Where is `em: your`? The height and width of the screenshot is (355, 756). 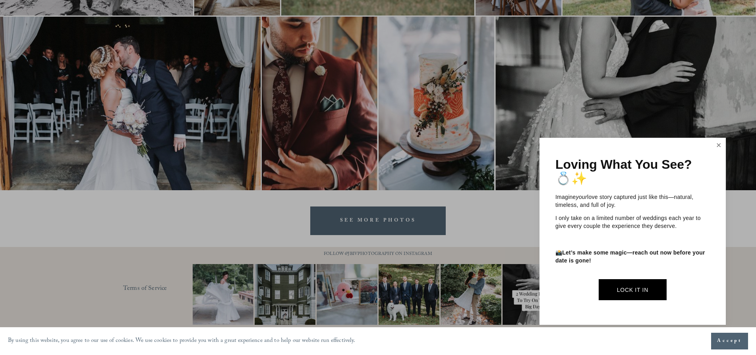 em: your is located at coordinates (581, 197).